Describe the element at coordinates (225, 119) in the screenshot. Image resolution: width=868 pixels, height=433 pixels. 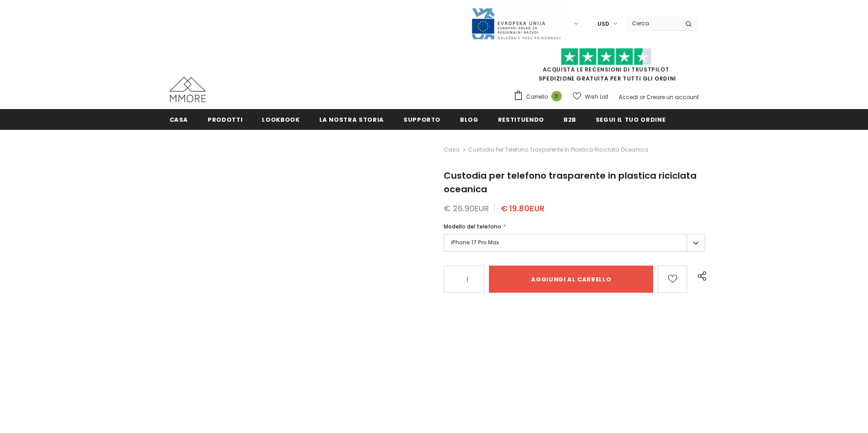
I see `a: Prodotti` at that location.